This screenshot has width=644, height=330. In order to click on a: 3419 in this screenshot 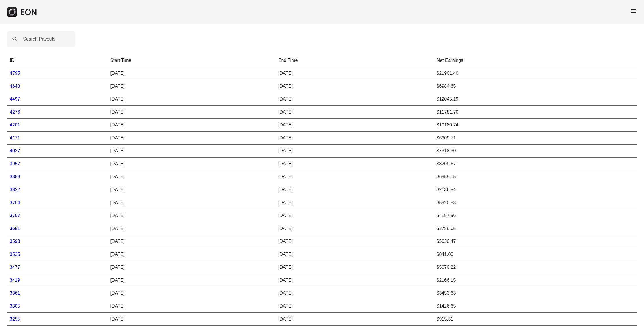, I will do `click(15, 280)`.